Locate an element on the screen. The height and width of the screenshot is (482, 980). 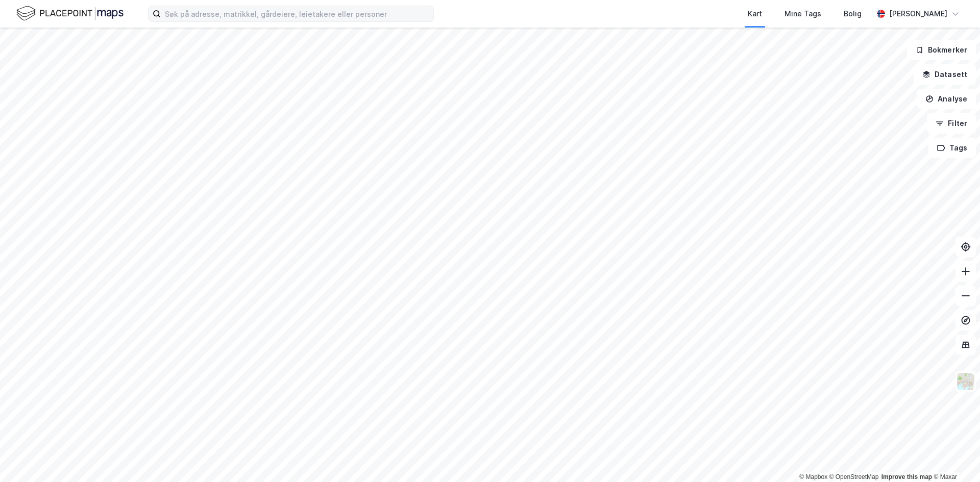
div: Mine Tags is located at coordinates (803, 14).